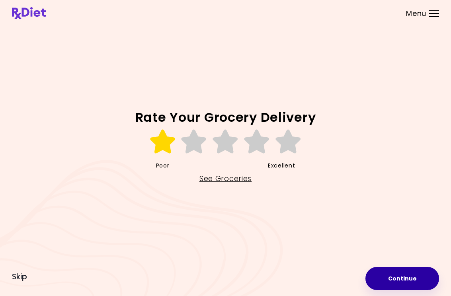 This screenshot has height=296, width=451. What do you see at coordinates (225, 179) in the screenshot?
I see `a: See Groceries` at bounding box center [225, 179].